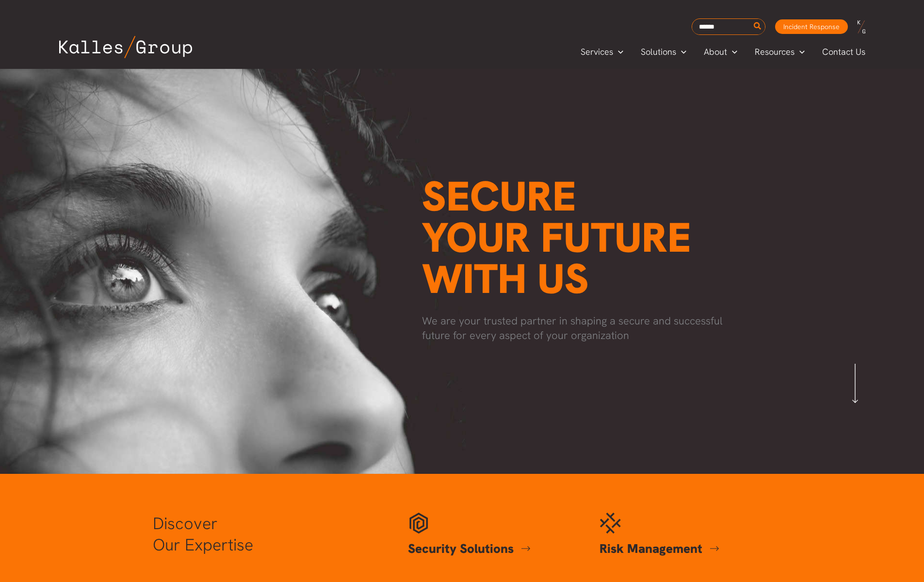 Image resolution: width=924 pixels, height=582 pixels. What do you see at coordinates (811, 26) in the screenshot?
I see `a: Incident Response` at bounding box center [811, 26].